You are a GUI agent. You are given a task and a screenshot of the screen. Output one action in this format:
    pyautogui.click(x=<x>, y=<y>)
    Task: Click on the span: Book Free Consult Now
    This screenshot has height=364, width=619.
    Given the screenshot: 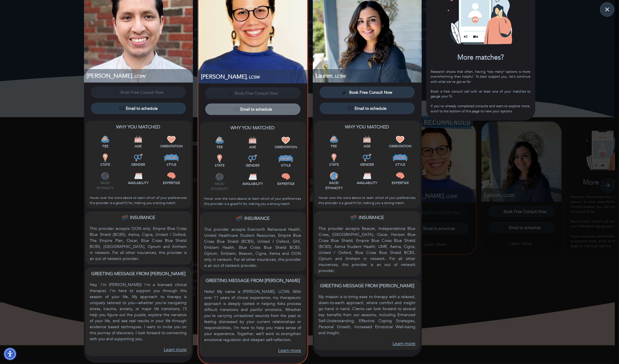 What is the action you would take?
    pyautogui.click(x=371, y=92)
    